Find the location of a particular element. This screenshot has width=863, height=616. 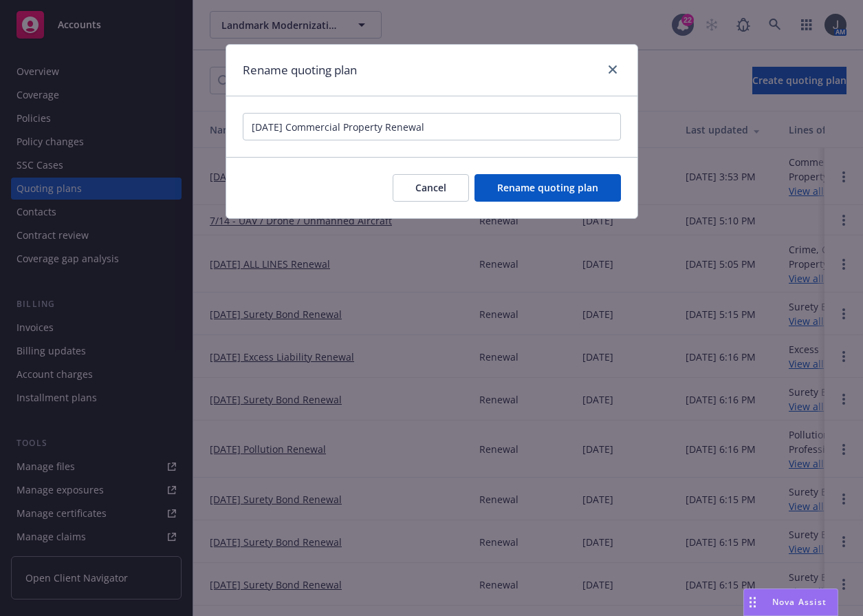

h1: Rename quoting plan is located at coordinates (300, 70).